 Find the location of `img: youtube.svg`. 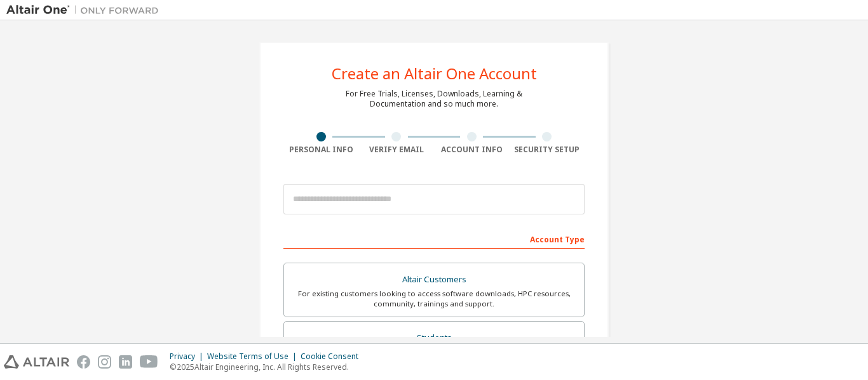

img: youtube.svg is located at coordinates (149, 362).